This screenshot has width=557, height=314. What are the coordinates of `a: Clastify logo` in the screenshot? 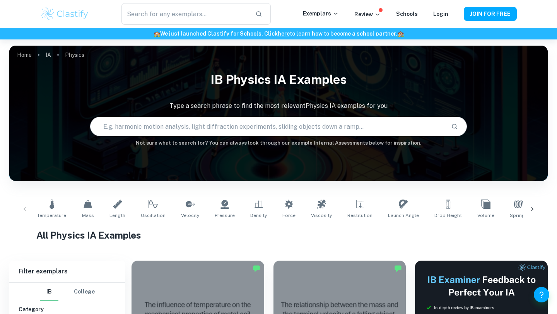 It's located at (65, 14).